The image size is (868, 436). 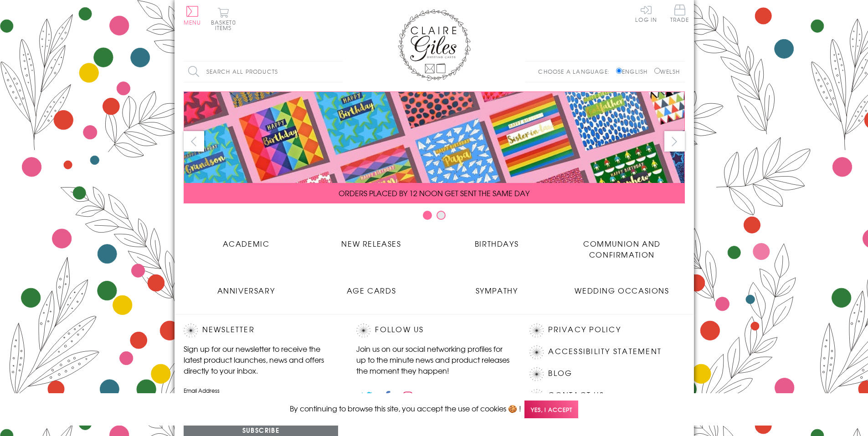 I want to click on p: Choose a language:, so click(x=576, y=71).